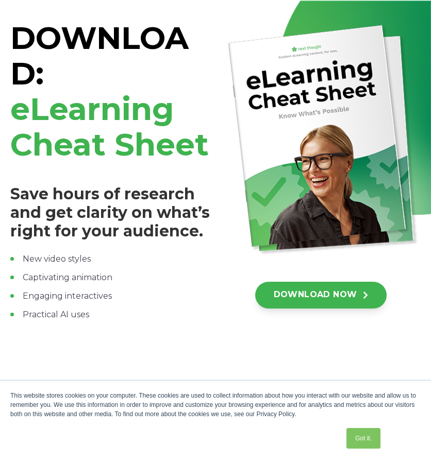 Image resolution: width=431 pixels, height=462 pixels. Describe the element at coordinates (321, 295) in the screenshot. I see `a: DOWNLOAD NOW` at that location.